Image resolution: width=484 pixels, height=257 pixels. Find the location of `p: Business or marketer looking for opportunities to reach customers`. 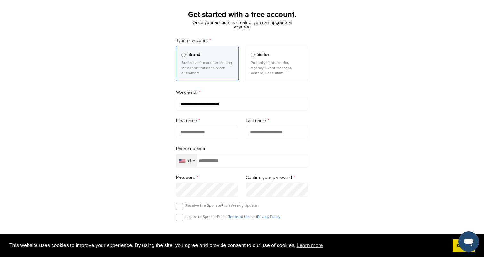

p: Business or marketer looking for opportunities to reach customers is located at coordinates (207, 68).